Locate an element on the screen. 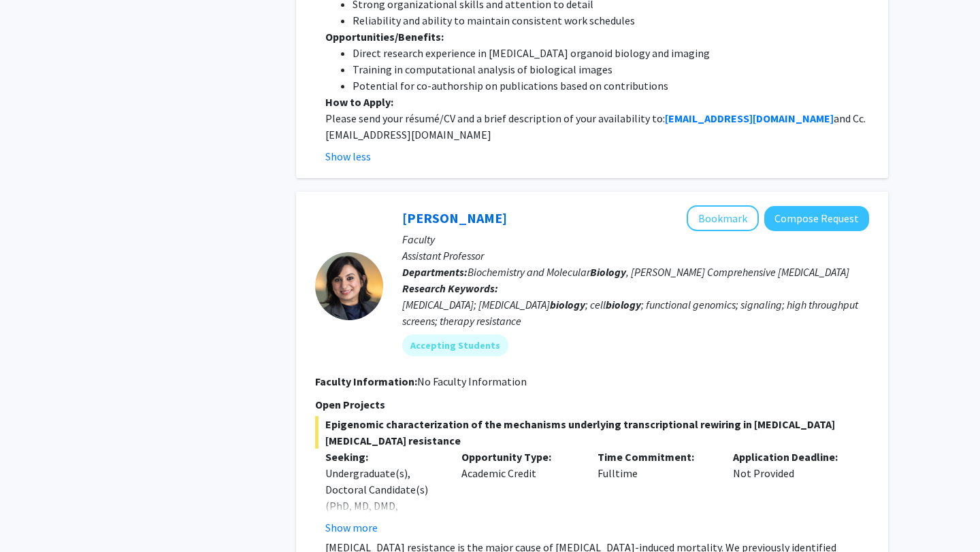 The width and height of the screenshot is (980, 552). div: Not Provided is located at coordinates (791, 492).